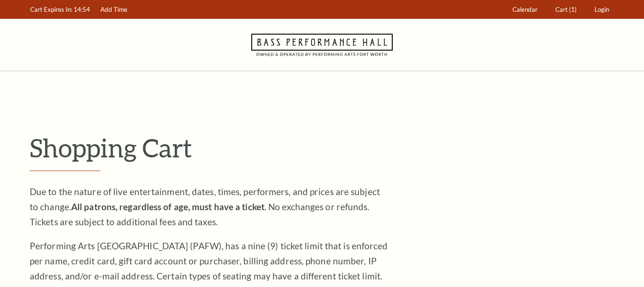  I want to click on a: Login, so click(602, 9).